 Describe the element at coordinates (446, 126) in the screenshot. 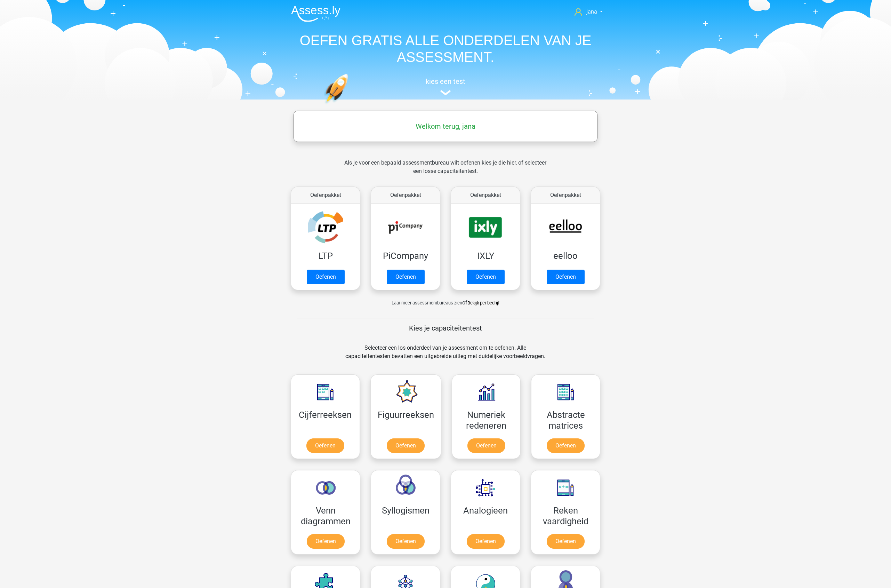

I see `h5: Welkom terug, jana` at that location.